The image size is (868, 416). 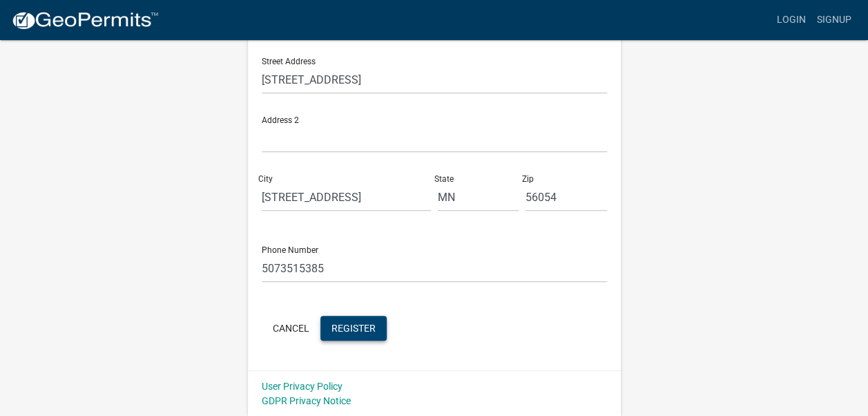 What do you see at coordinates (354, 327) in the screenshot?
I see `span: Register` at bounding box center [354, 327].